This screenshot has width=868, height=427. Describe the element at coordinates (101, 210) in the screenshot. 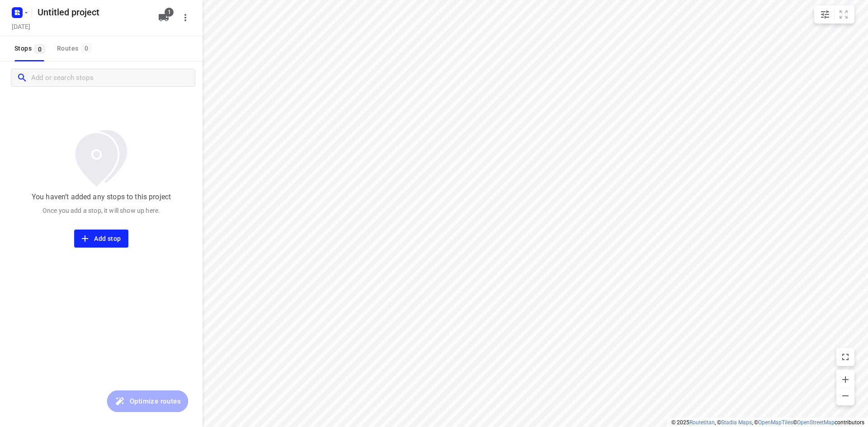

I see `p: Once you add a stop, it will show up here.` at that location.